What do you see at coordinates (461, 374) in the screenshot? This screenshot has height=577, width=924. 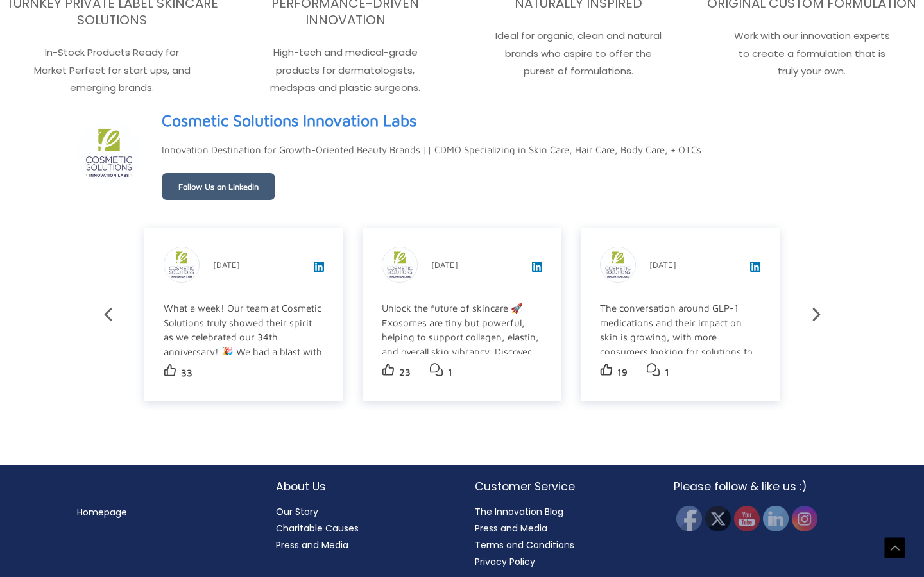 I see `div: Unlock the future of skincare 🚀 Exosomes are tiny but powerful, helping to support collagen, elas...` at bounding box center [461, 374].